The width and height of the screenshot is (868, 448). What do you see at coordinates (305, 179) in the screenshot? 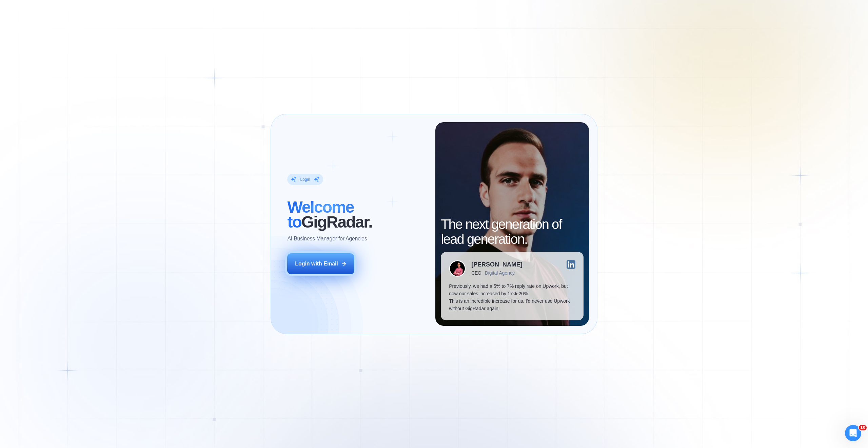
I see `div: Login` at bounding box center [305, 179].